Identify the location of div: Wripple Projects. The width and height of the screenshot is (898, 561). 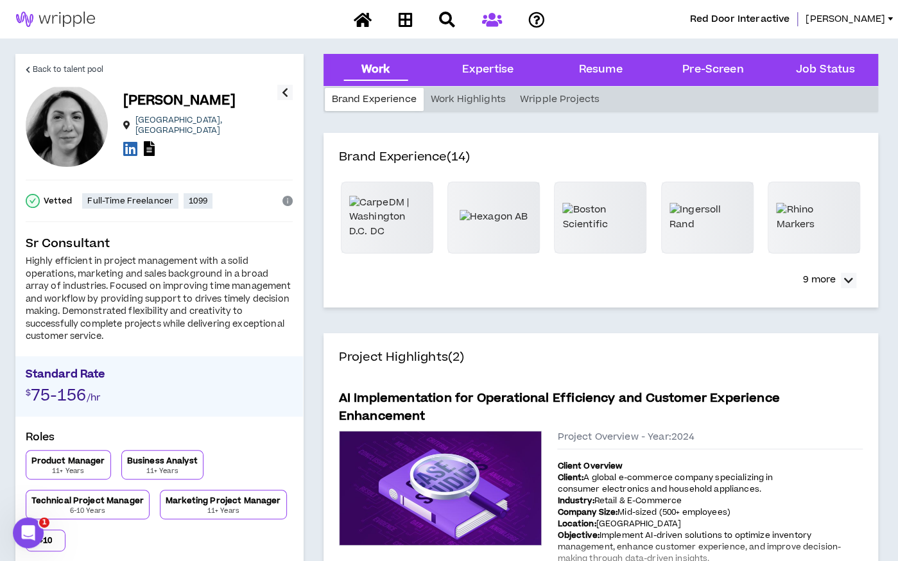
(559, 99).